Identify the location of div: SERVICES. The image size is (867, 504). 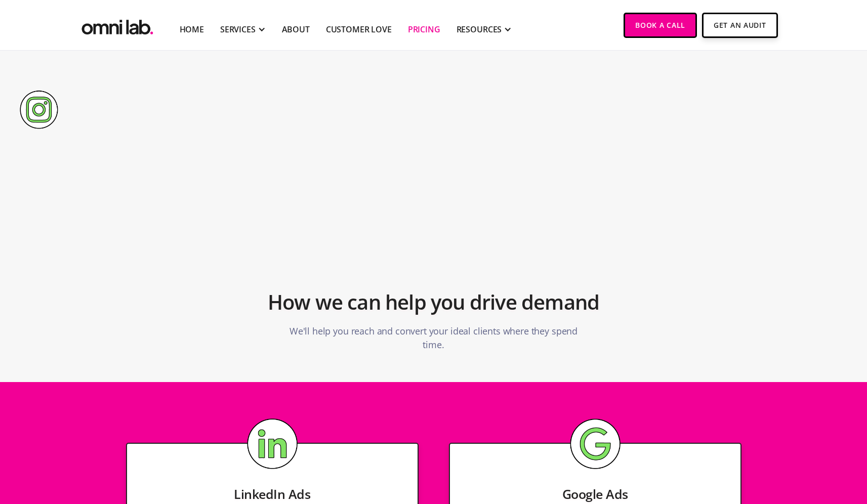
(238, 29).